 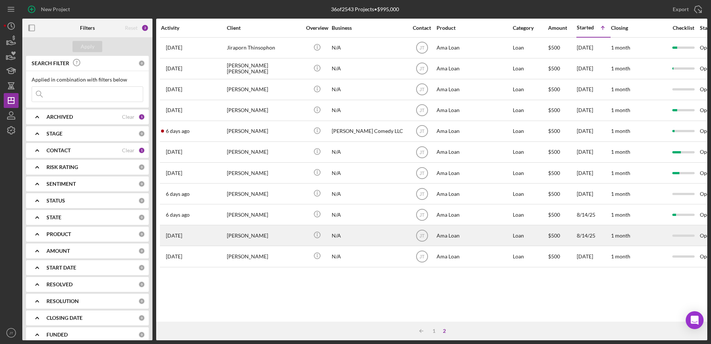 I want to click on div: 36 of 2543 Projects • $995,000, so click(x=365, y=9).